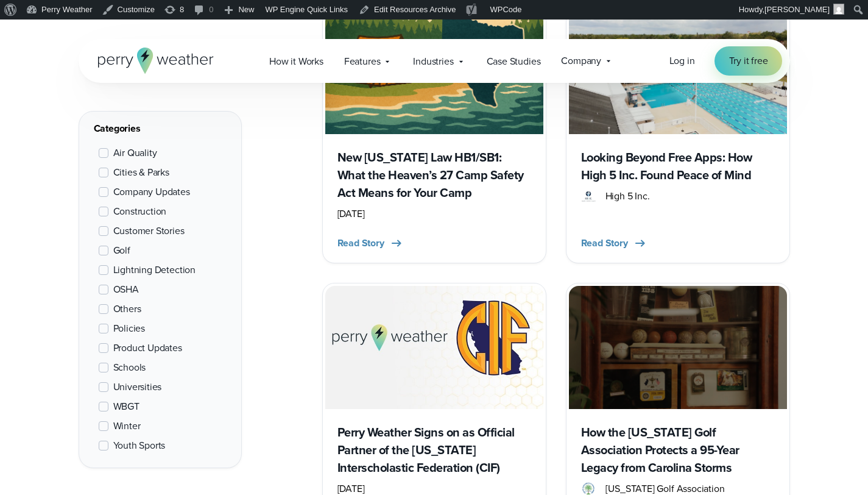  What do you see at coordinates (160, 129) in the screenshot?
I see `div: Categories` at bounding box center [160, 129].